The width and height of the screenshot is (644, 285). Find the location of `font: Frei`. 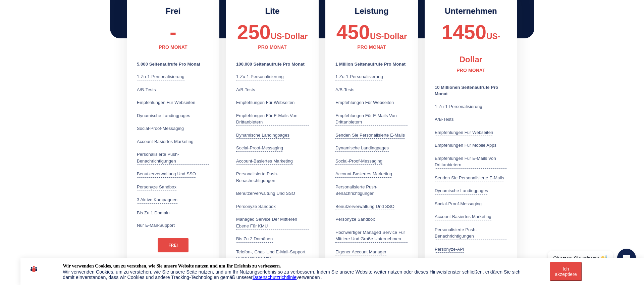

font: Frei is located at coordinates (173, 11).